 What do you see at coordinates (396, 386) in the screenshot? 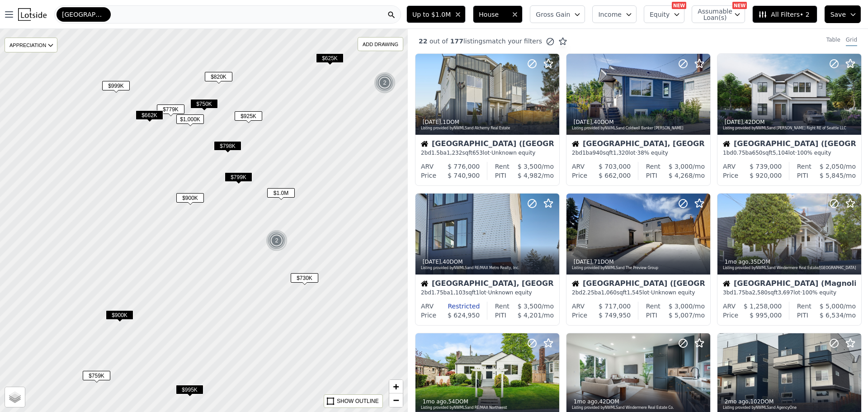
I see `a: Zoom in` at bounding box center [396, 386].